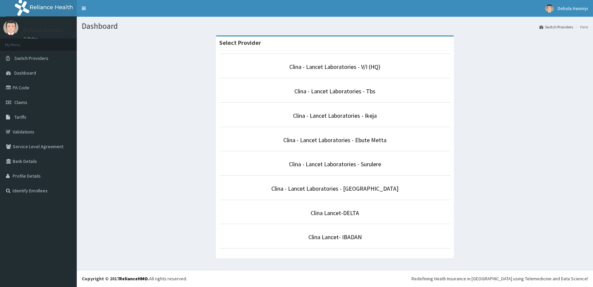 This screenshot has width=593, height=287. Describe the element at coordinates (31, 58) in the screenshot. I see `span: Switch Providers` at that location.